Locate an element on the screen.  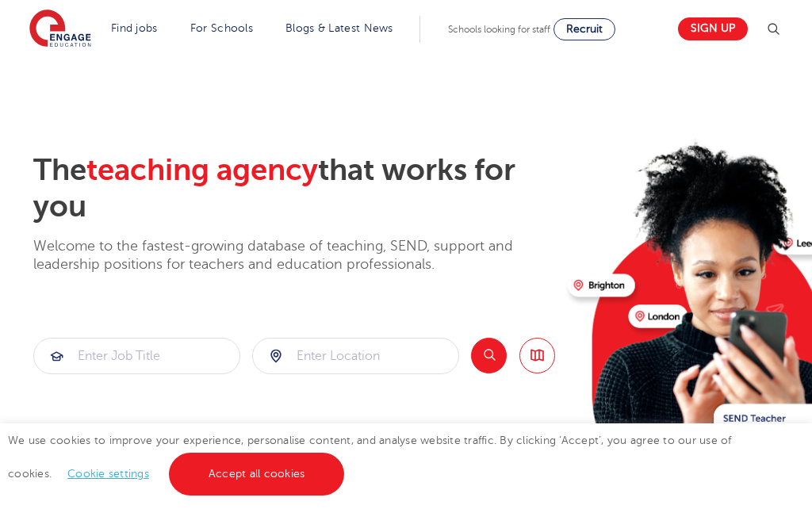
h2: The that works for you is located at coordinates (295, 189).